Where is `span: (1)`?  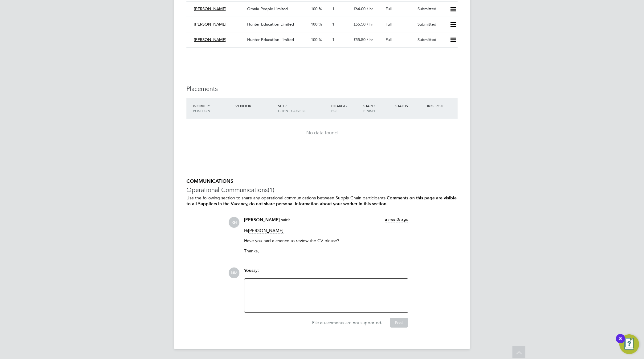 span: (1) is located at coordinates (271, 190).